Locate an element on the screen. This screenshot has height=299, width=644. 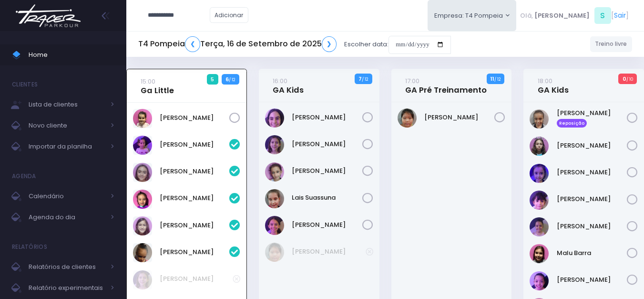
span: Lista de clientes is located at coordinates (67, 104).